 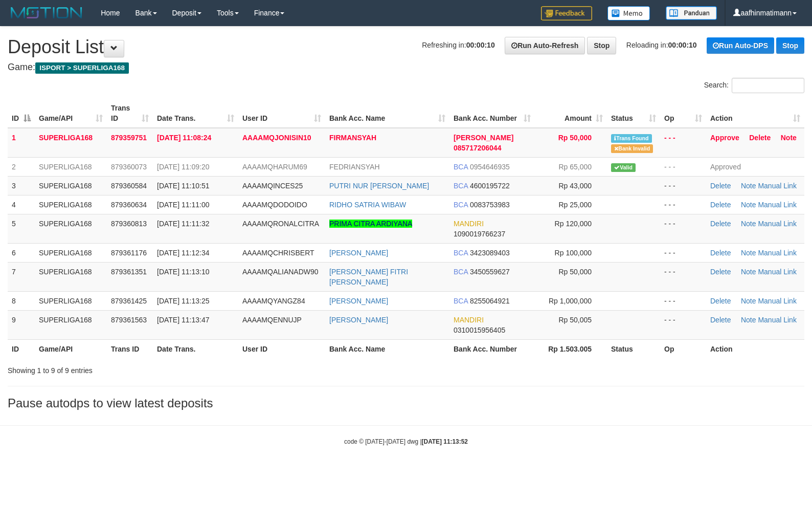 I want to click on img: Feedback.jpg, so click(x=567, y=13).